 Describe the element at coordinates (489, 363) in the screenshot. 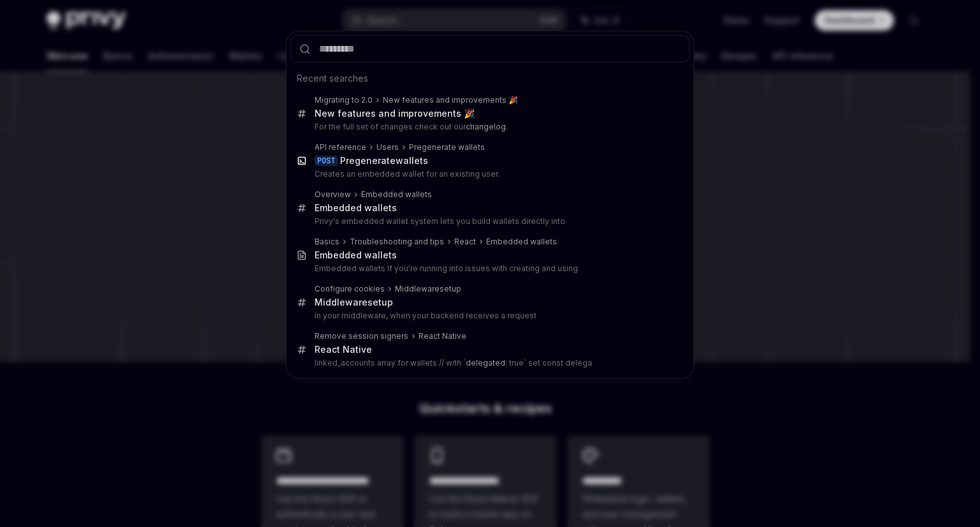

I see `p: linked_accounts array for wallets // with ` : true` set const delega` at that location.